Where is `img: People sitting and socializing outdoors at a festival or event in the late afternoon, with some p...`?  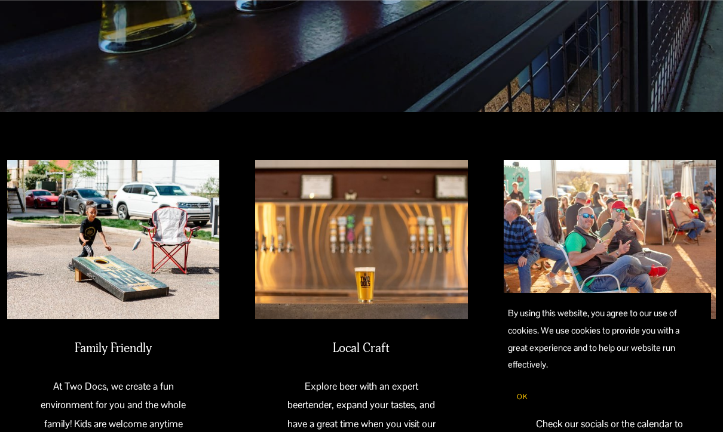 img: People sitting and socializing outdoors at a festival or event in the late afternoon, with some p... is located at coordinates (609, 240).